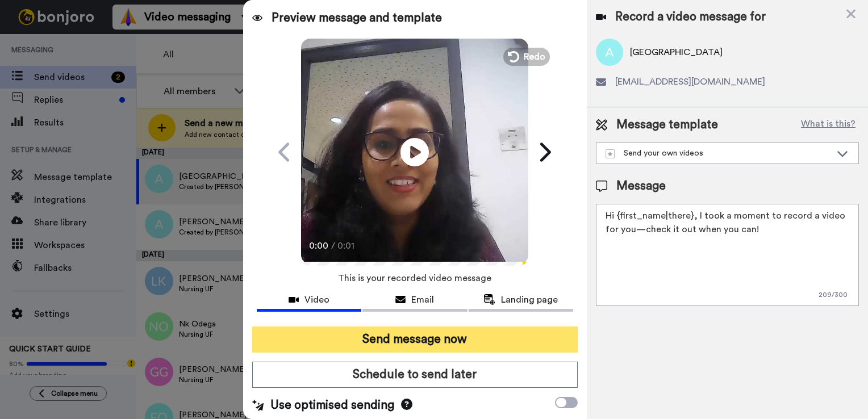  I want to click on p: Message from Grant, sent 49w ago, so click(123, 49).